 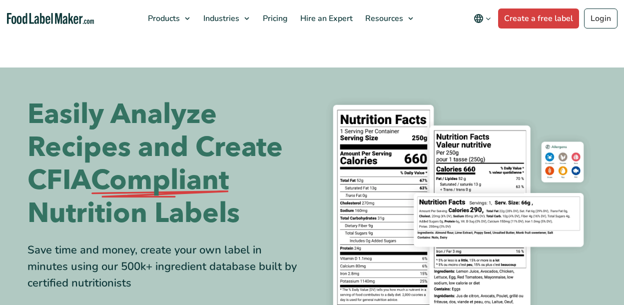 What do you see at coordinates (482, 18) in the screenshot?
I see `button: Change language` at bounding box center [482, 18].